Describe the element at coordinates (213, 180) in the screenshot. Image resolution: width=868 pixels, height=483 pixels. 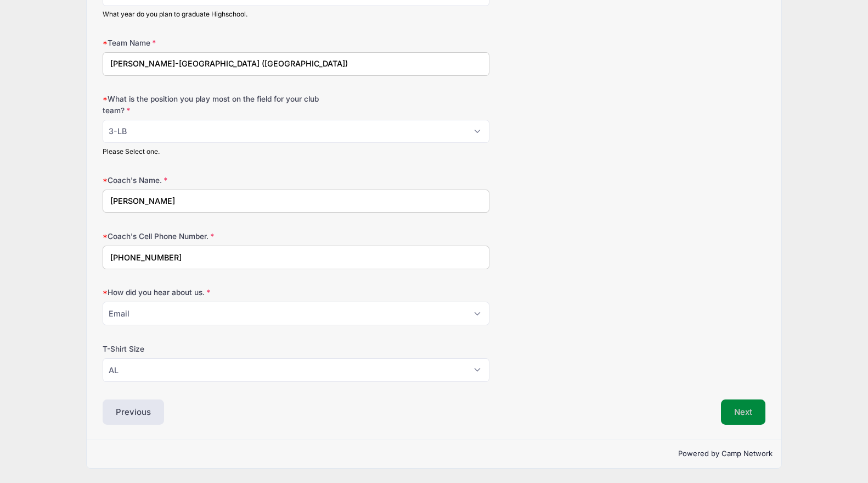
I see `label: Coach's Name.` at that location.